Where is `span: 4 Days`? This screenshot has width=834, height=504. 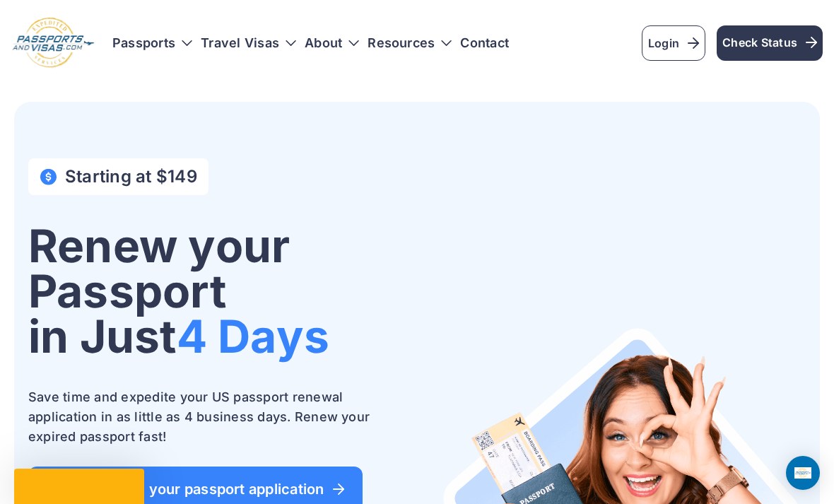
span: 4 Days is located at coordinates (253, 335).